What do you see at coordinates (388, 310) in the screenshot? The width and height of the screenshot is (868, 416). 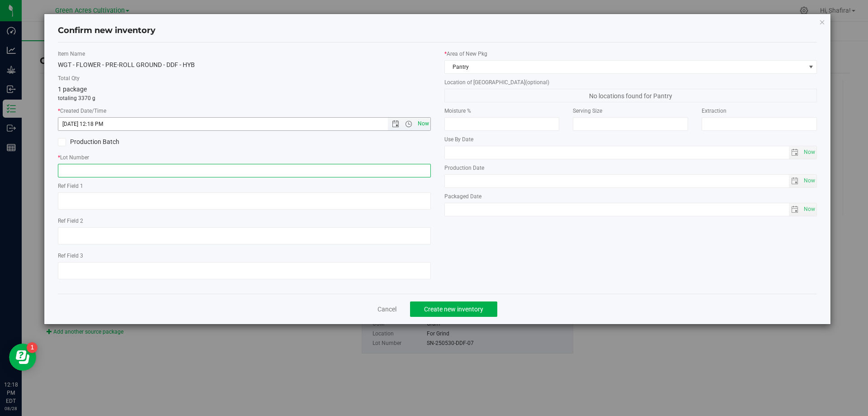 I see `a: Cancel` at bounding box center [388, 310].